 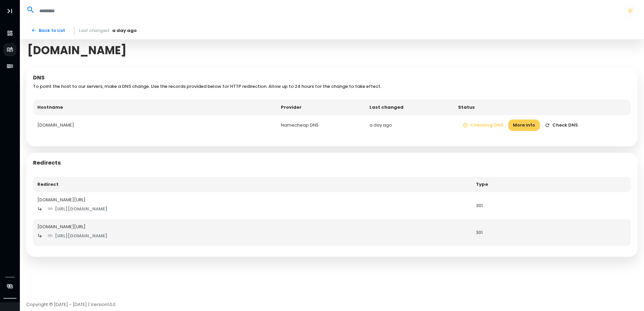 I want to click on span: Last changed:, so click(x=94, y=30).